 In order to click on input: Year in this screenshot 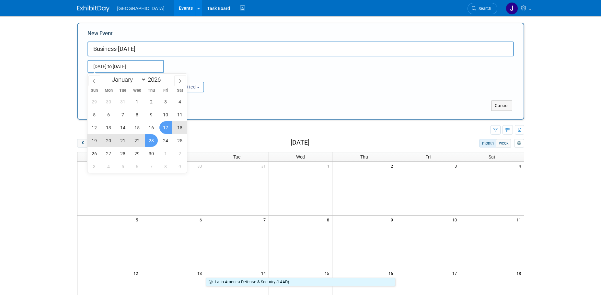, I will do `click(156, 79)`.